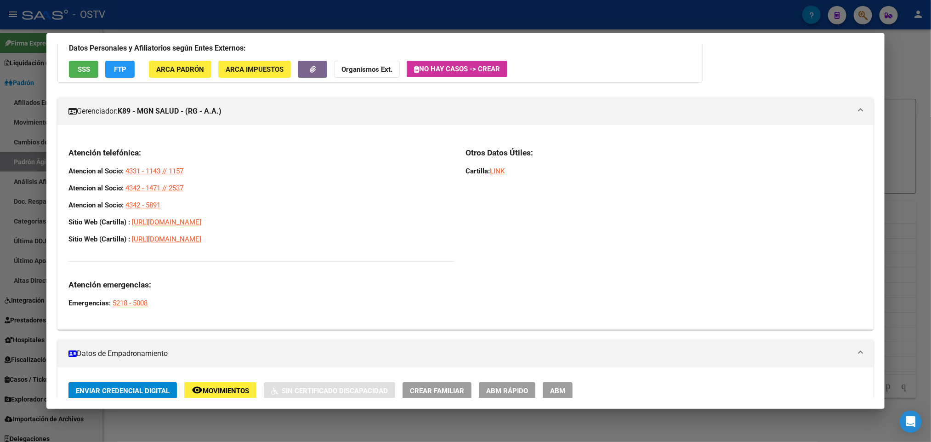 The width and height of the screenshot is (931, 442). Describe the element at coordinates (335, 391) in the screenshot. I see `span: Sin Certificado Discapacidad` at that location.